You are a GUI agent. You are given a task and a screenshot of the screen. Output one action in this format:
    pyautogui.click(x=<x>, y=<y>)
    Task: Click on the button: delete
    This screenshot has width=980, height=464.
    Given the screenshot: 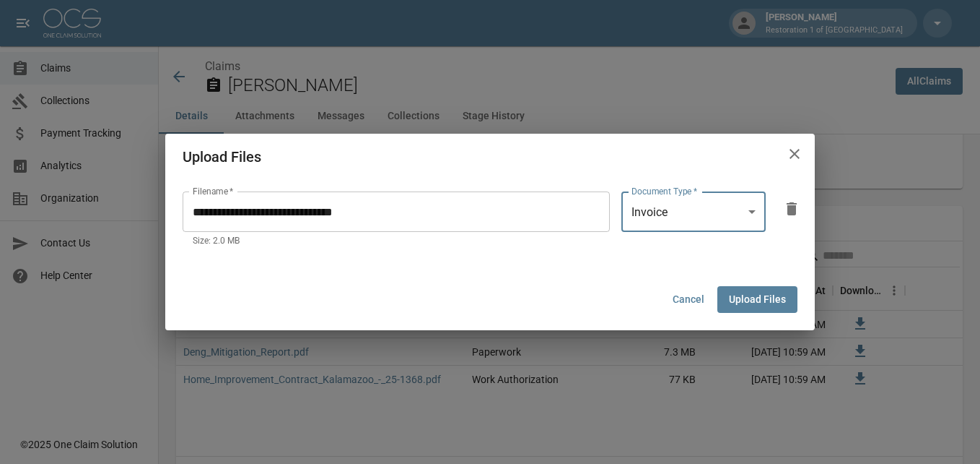 What is the action you would take?
    pyautogui.click(x=792, y=209)
    